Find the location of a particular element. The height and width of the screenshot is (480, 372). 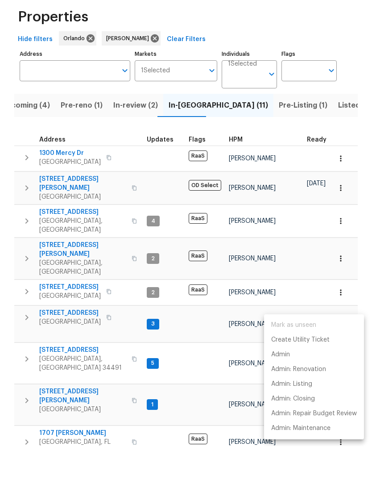

p: Create Utility Ticket is located at coordinates (300, 373).